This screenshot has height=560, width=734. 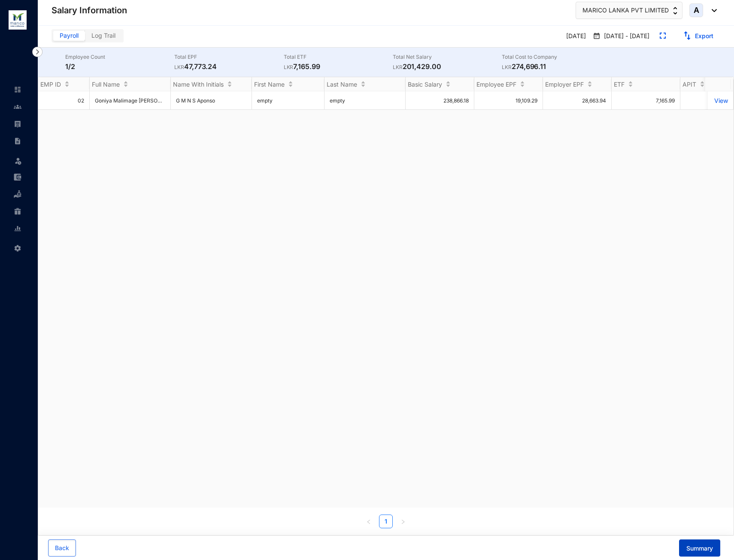 I want to click on a: Summary, so click(x=696, y=548).